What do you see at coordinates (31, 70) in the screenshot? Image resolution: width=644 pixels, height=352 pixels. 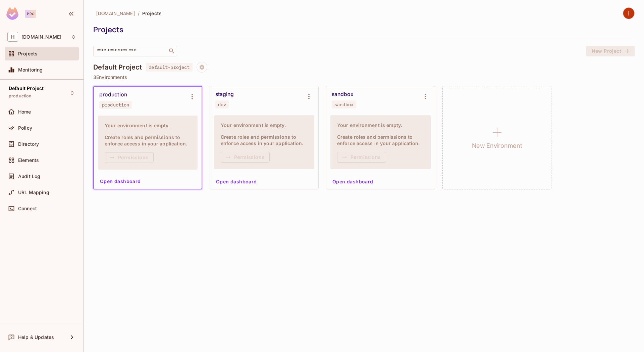 I see `span: Monitoring` at bounding box center [31, 70].